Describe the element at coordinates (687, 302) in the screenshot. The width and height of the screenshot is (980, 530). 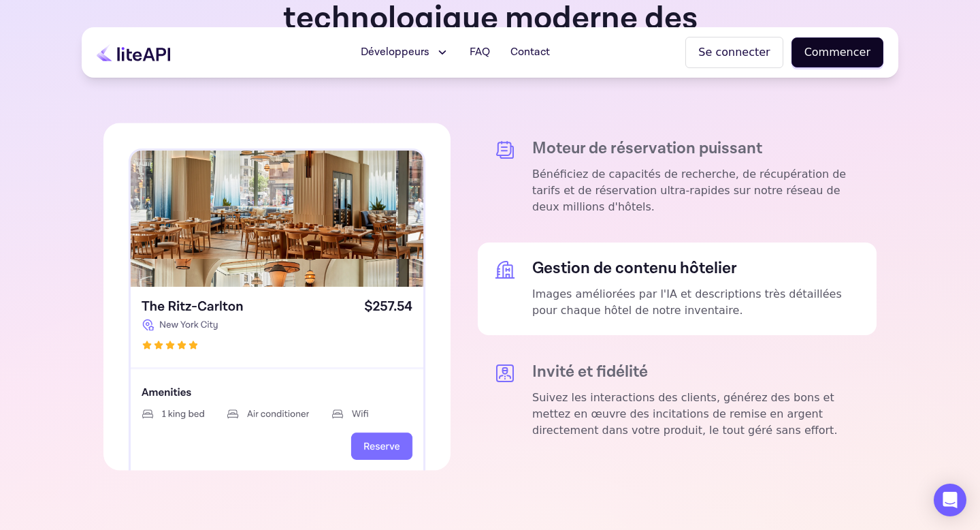
I see `font: Images améliorées par l'IA et descriptions très détaillées pour chaque hôtel de notre inventaire.` at that location.